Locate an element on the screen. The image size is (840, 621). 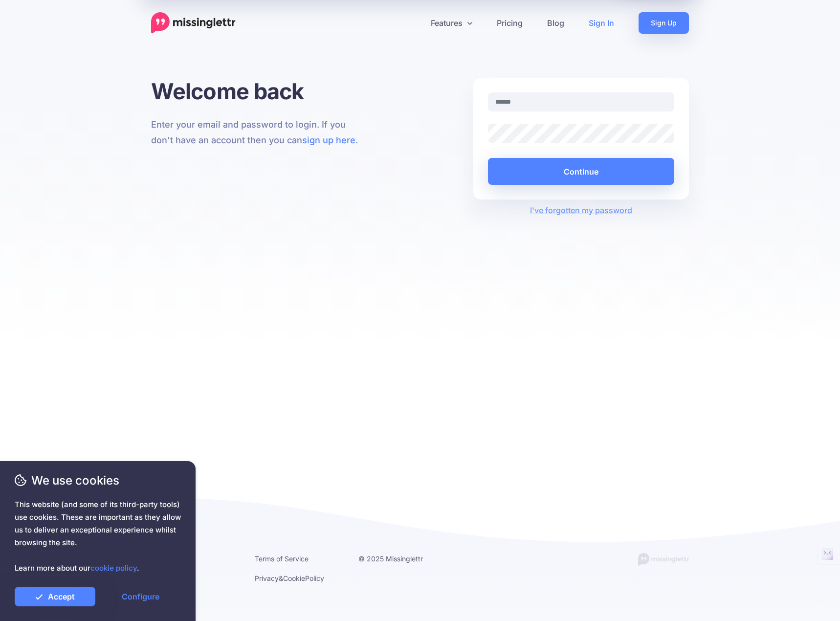
span: This website (and some of its third-party tools) use cookies. These are important as they allow u... is located at coordinates (98, 536).